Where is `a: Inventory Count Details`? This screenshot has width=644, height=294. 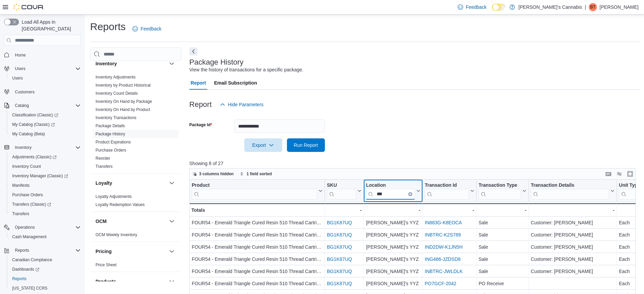 a: Inventory Count Details is located at coordinates (116, 94).